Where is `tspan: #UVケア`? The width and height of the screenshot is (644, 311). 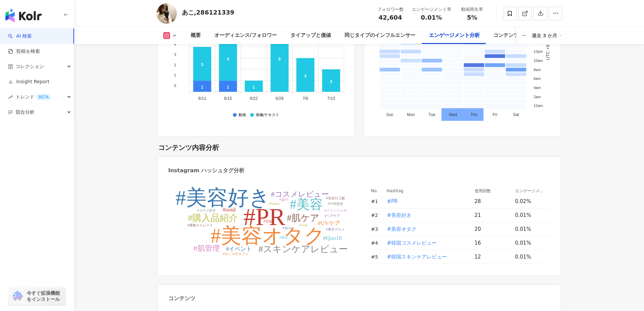 tspan: #UVケア is located at coordinates (329, 223).